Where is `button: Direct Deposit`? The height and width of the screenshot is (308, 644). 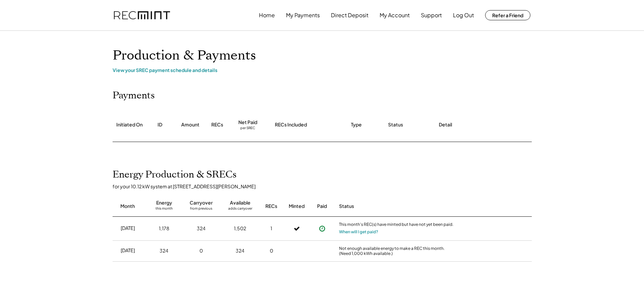
button: Direct Deposit is located at coordinates (350, 15).